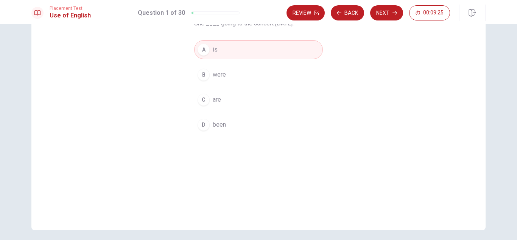 The height and width of the screenshot is (240, 517). I want to click on span: been, so click(219, 125).